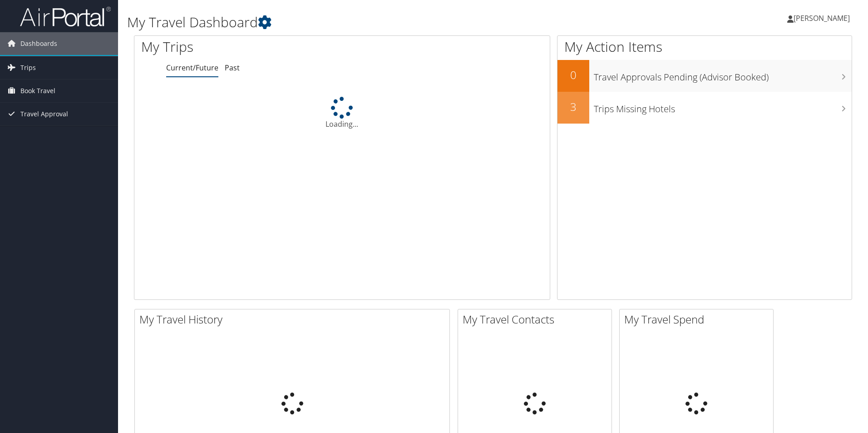 This screenshot has width=868, height=433. Describe the element at coordinates (705, 107) in the screenshot. I see `a: 3Trips Missing Hotels` at that location.